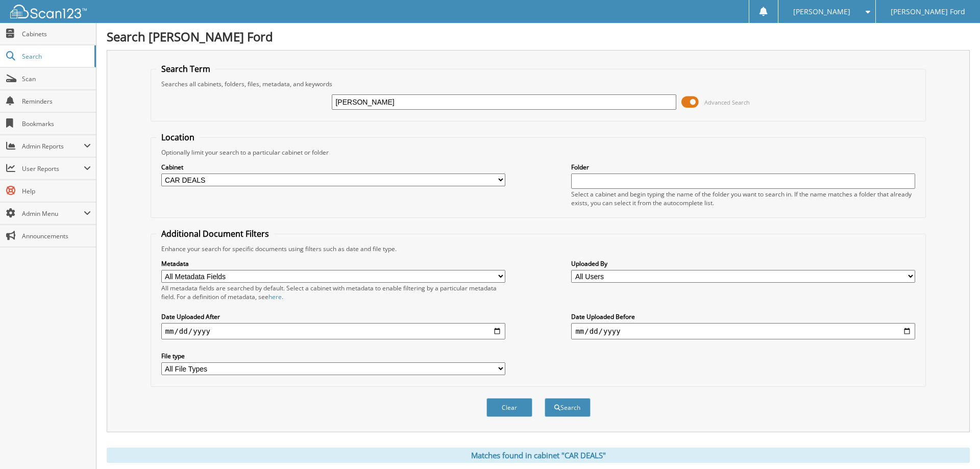  I want to click on label: Folder, so click(743, 167).